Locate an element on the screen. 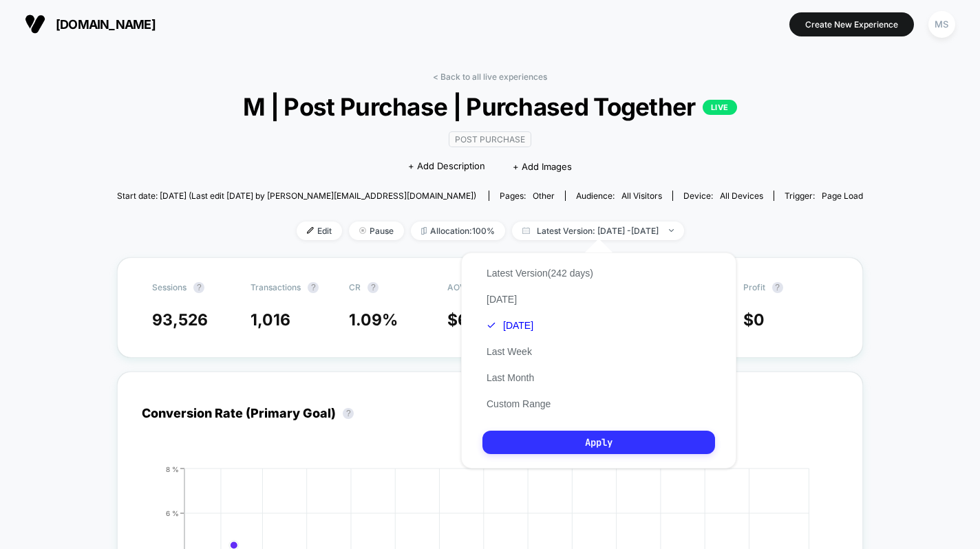 The width and height of the screenshot is (980, 549). span: Edit is located at coordinates (319, 230).